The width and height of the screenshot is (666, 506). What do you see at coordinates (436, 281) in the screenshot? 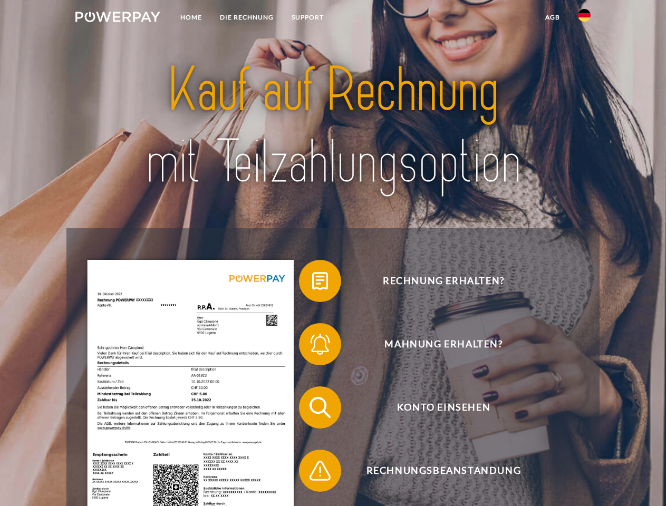
I see `a: Rechnung erhalten?` at bounding box center [436, 281].